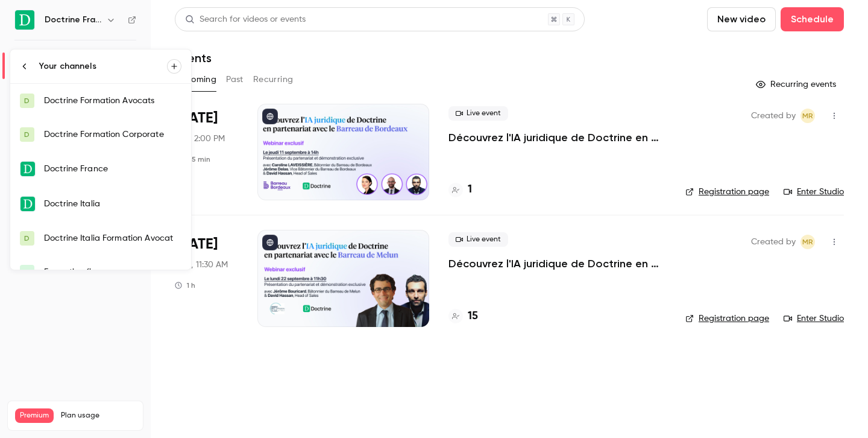 The height and width of the screenshot is (438, 868). I want to click on div: Doctrine Formation Corporate, so click(113, 134).